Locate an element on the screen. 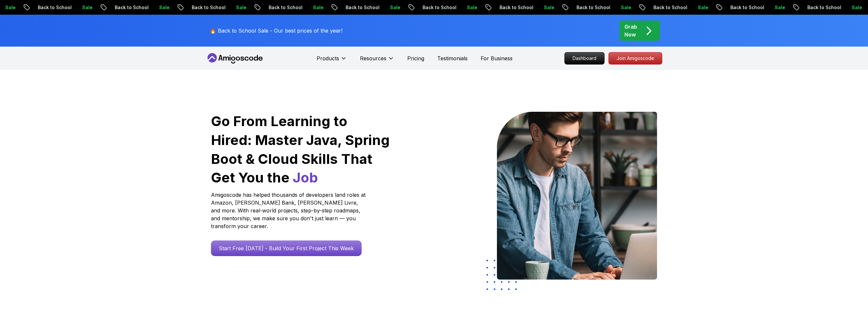  h1: Go From Learning to Hired: Master Java, Spring Boot & Cloud Skills That Get You the is located at coordinates (300, 149).